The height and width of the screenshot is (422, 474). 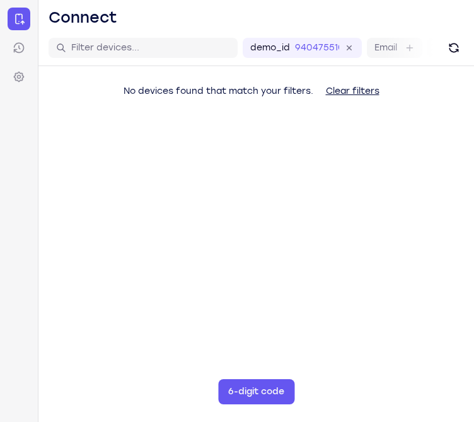 What do you see at coordinates (151, 48) in the screenshot?
I see `input: Filter devices...` at bounding box center [151, 48].